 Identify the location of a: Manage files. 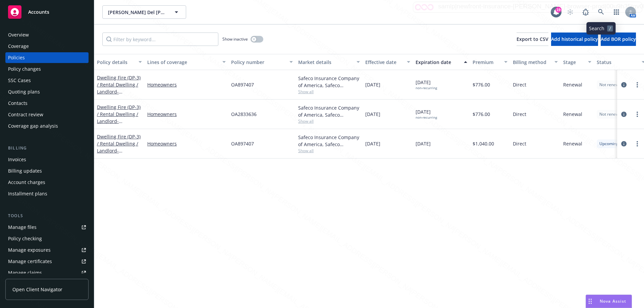
(47, 227).